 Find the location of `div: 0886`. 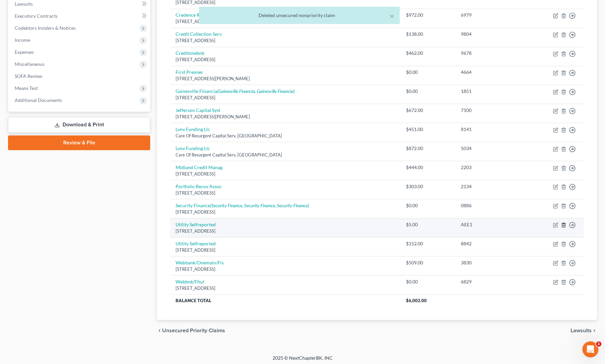

div: 0886 is located at coordinates (490, 206).